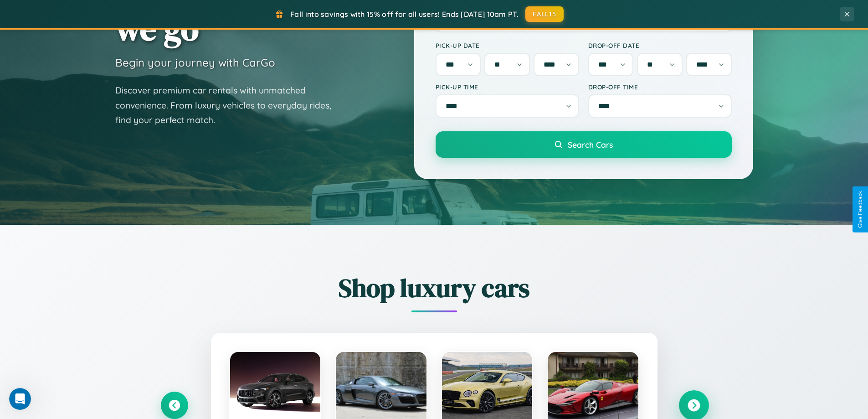 Image resolution: width=868 pixels, height=419 pixels. I want to click on button: Search Cars, so click(583, 144).